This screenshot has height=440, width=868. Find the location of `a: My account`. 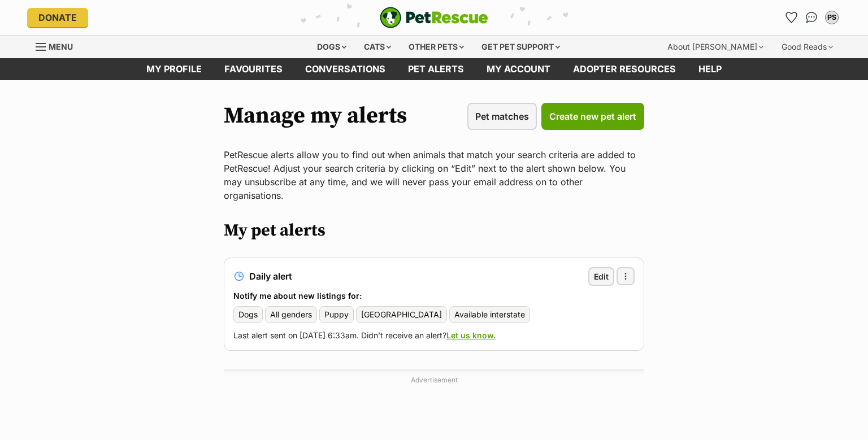

a: My account is located at coordinates (518, 69).